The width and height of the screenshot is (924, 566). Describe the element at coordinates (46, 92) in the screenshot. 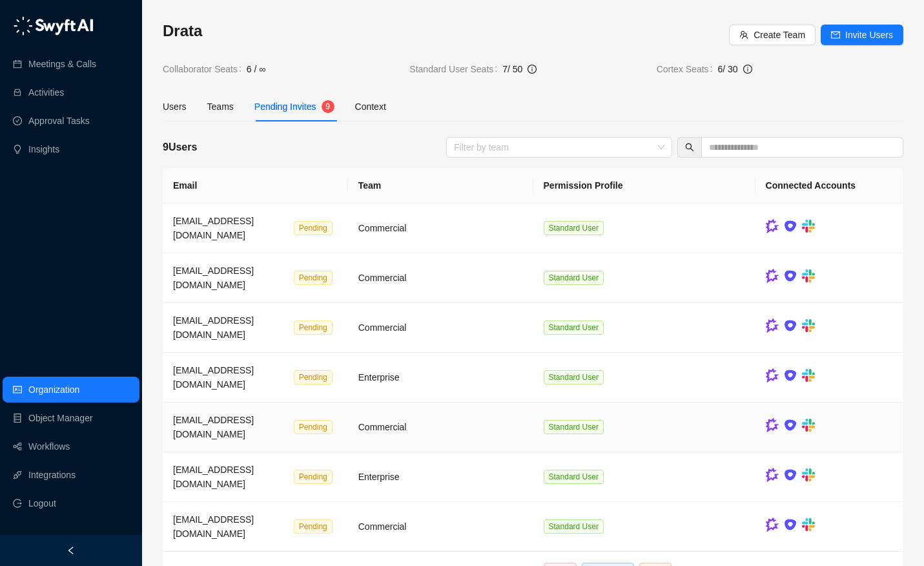

I see `a: Activities` at that location.